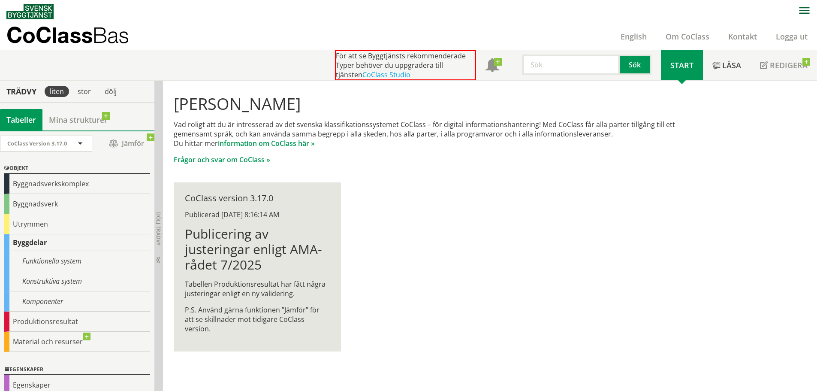 The image size is (817, 391). What do you see at coordinates (635, 65) in the screenshot?
I see `button: Sök` at bounding box center [635, 65].